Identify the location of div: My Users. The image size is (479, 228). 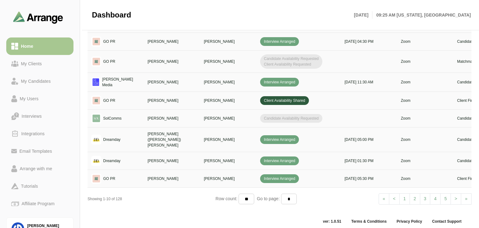
(29, 99).